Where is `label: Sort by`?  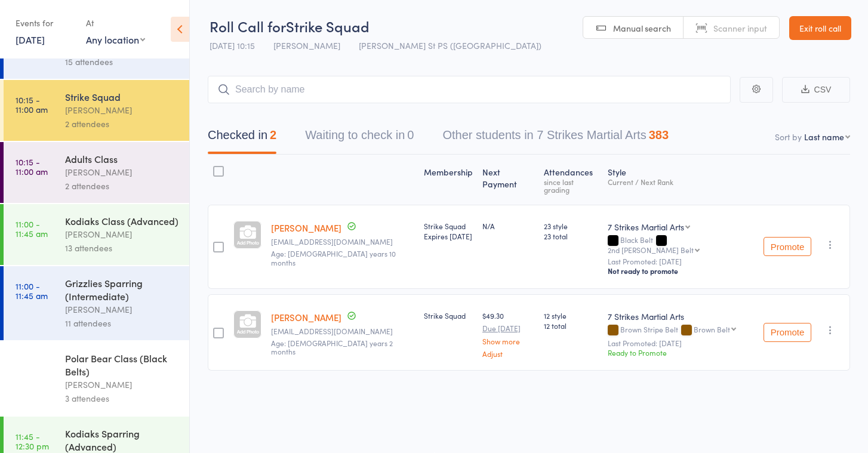 label: Sort by is located at coordinates (788, 137).